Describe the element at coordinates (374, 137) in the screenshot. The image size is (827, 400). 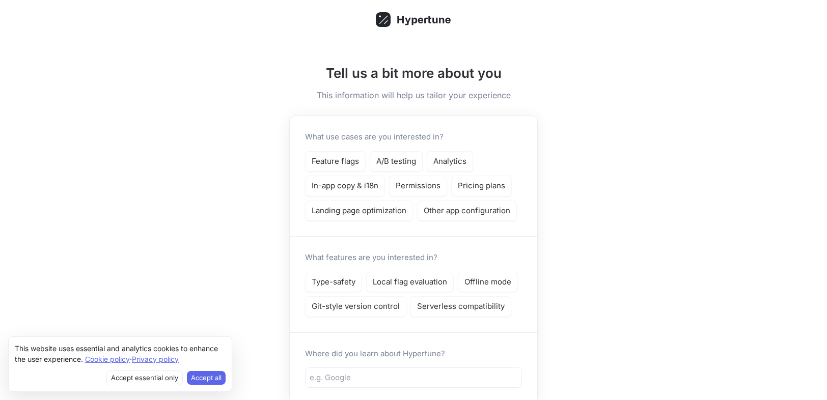
I see `p: What use cases are you interested in?` at that location.